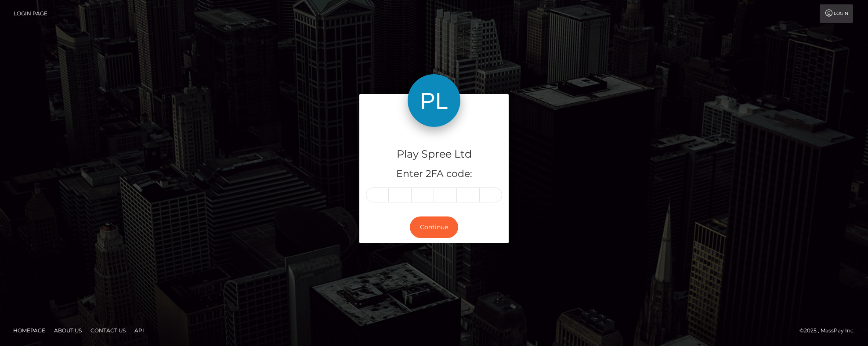  Describe the element at coordinates (434, 174) in the screenshot. I see `h5: Enter 2FA code:` at that location.